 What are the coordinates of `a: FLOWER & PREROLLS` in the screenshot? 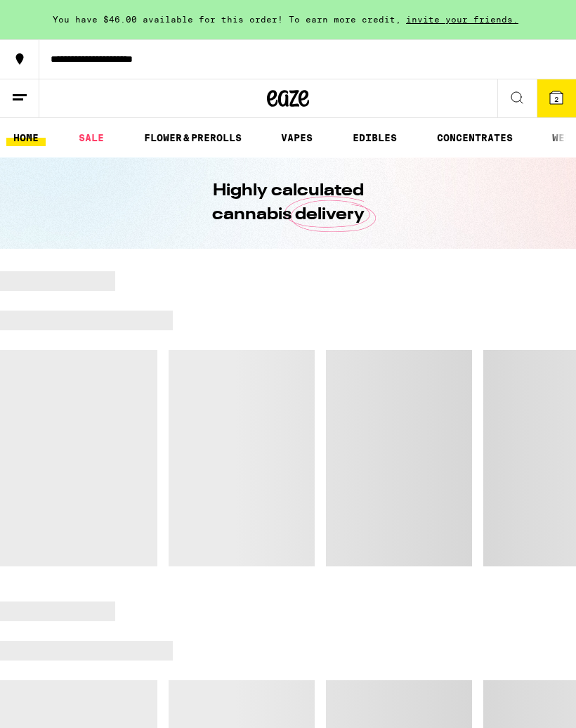 It's located at (192, 138).